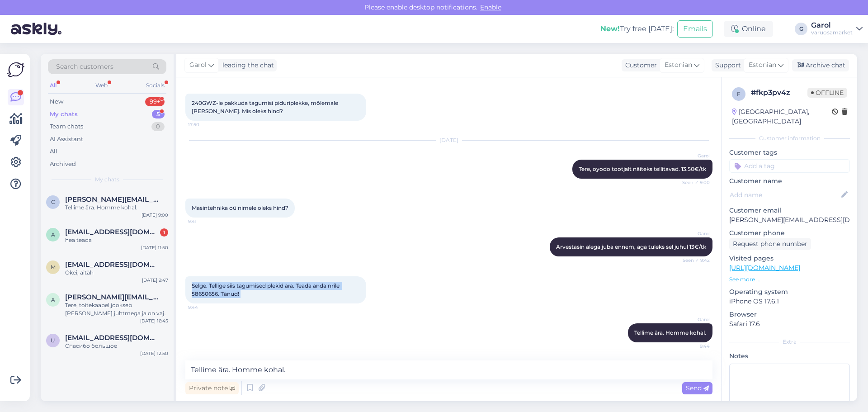 This screenshot has width=868, height=412. I want to click on span: My chats, so click(107, 180).